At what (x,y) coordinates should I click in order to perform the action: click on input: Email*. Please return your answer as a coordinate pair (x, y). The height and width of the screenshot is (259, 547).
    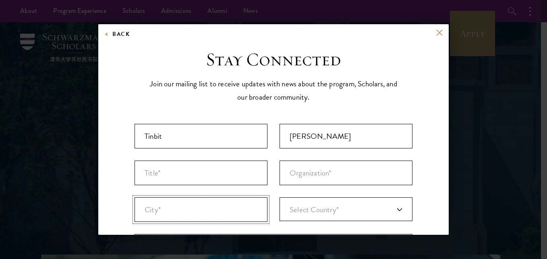
    Looking at the image, I should click on (274, 246).